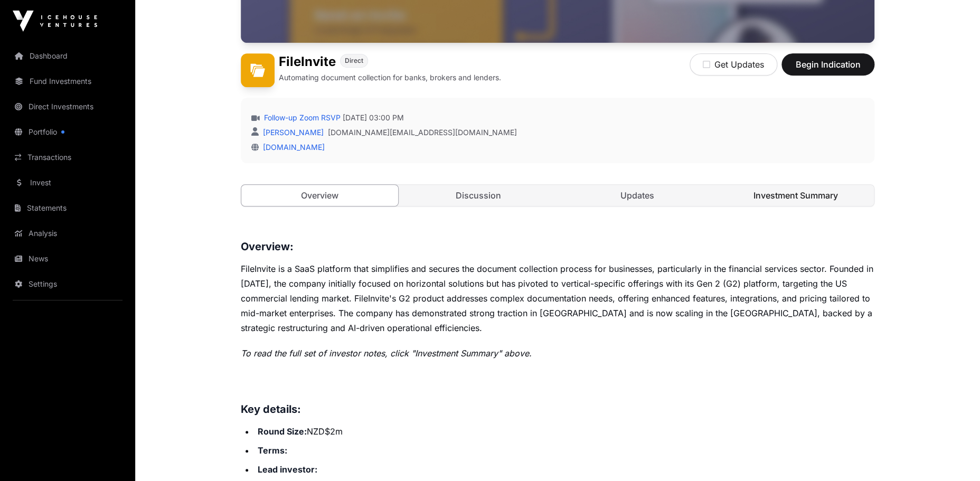 This screenshot has width=980, height=481. What do you see at coordinates (68, 258) in the screenshot?
I see `a: News` at bounding box center [68, 258].